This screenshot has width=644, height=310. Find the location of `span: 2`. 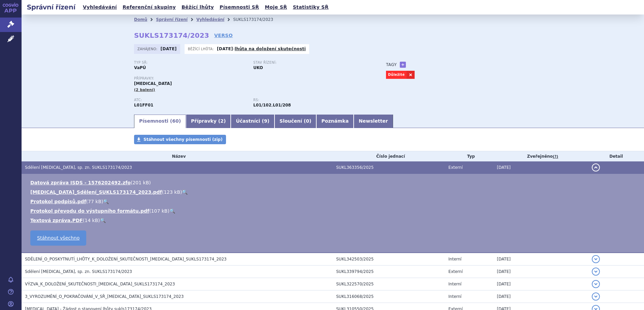

span: 2 is located at coordinates (222, 121).